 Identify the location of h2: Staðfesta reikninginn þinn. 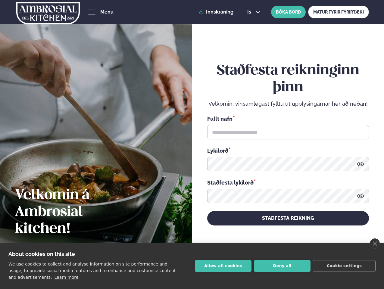
(288, 79).